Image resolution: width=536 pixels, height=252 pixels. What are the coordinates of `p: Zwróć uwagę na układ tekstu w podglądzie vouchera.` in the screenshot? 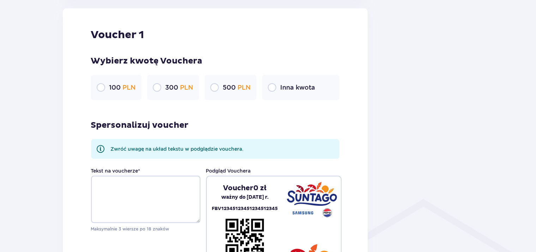 It's located at (177, 149).